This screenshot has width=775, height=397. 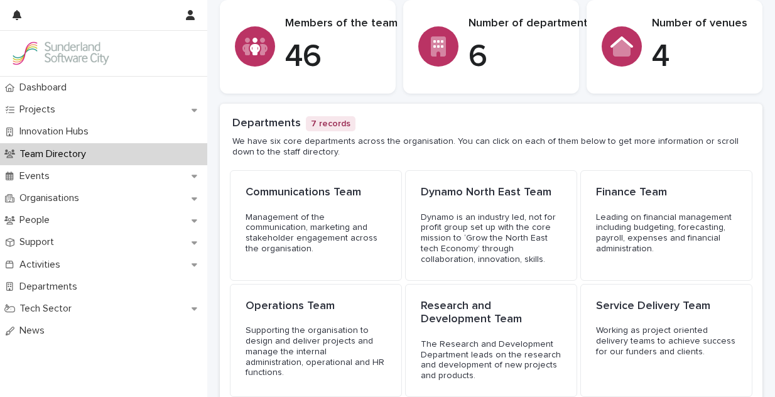 I want to click on p: Number of venues, so click(x=700, y=24).